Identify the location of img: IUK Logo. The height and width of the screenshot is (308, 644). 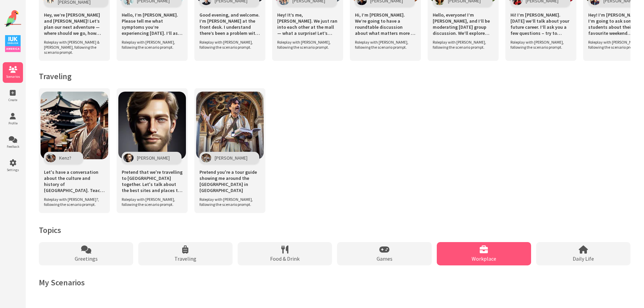
(13, 44).